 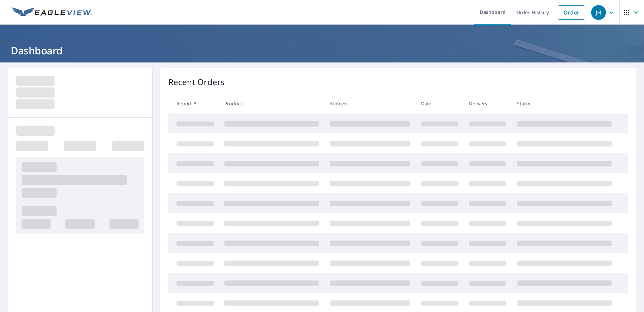 I want to click on a: Order, so click(x=571, y=12).